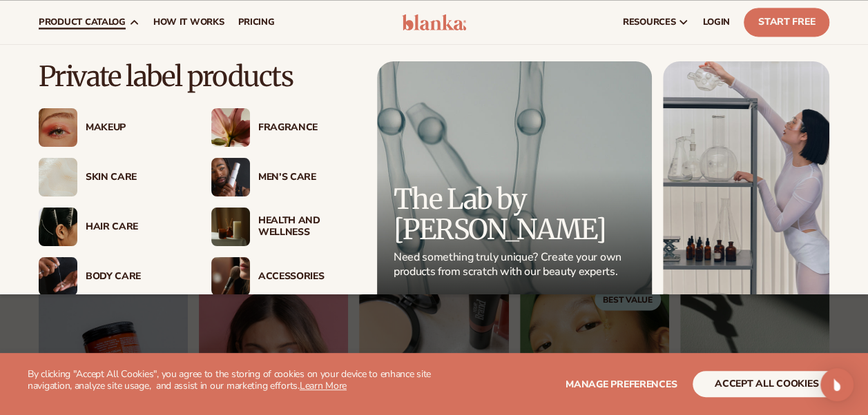 The width and height of the screenshot is (868, 415). I want to click on img: Pink blooming flower., so click(231, 128).